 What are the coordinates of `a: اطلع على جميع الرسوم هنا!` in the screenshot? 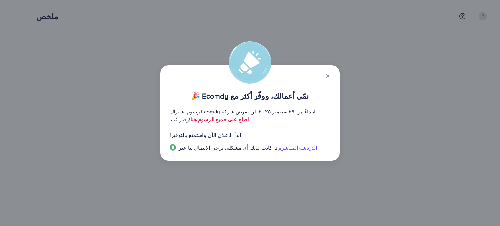 It's located at (219, 120).